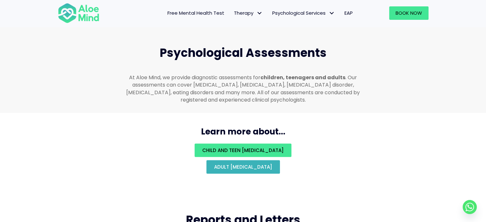  I want to click on span: Psychological Services, so click(303, 13).